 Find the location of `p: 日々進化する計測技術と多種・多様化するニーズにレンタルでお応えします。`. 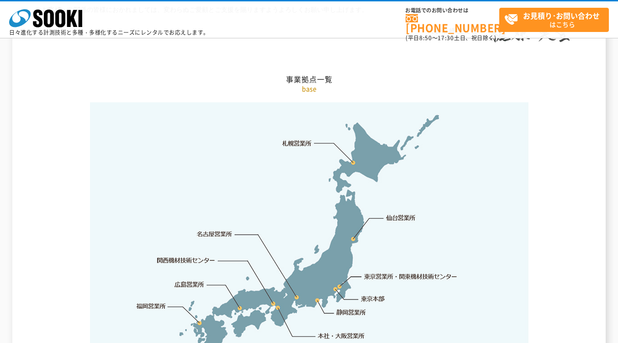

p: 日々進化する計測技術と多種・多様化するニーズにレンタルでお応えします。 is located at coordinates (109, 32).